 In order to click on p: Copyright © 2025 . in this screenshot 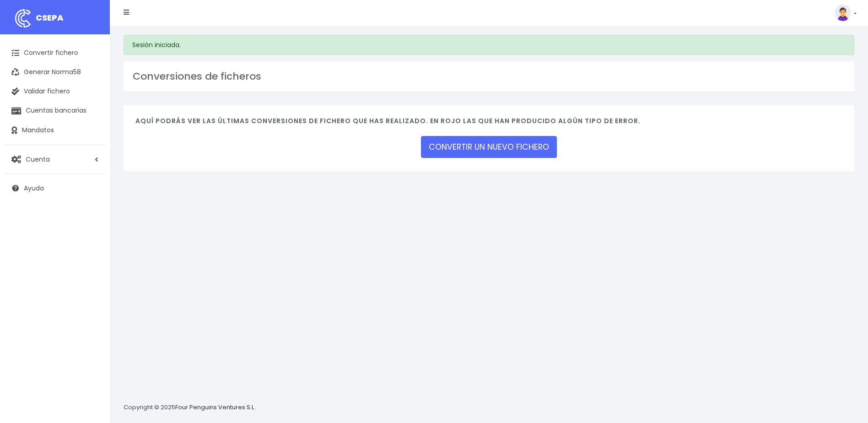, I will do `click(190, 408)`.